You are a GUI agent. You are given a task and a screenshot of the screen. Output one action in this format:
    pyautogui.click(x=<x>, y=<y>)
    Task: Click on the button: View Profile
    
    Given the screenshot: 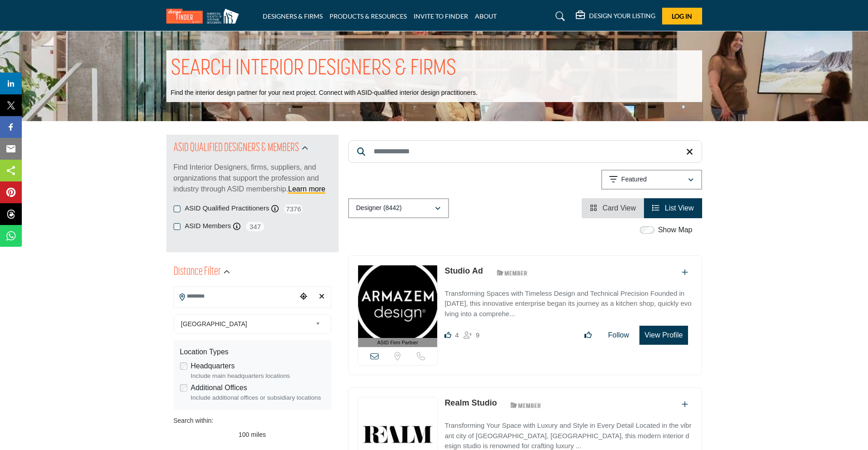 What is the action you would take?
    pyautogui.click(x=663, y=336)
    